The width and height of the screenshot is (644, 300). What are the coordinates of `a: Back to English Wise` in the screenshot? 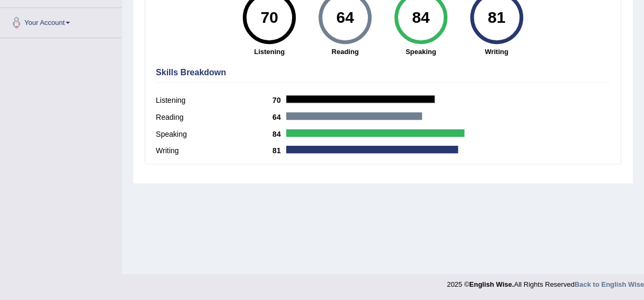 It's located at (609, 284).